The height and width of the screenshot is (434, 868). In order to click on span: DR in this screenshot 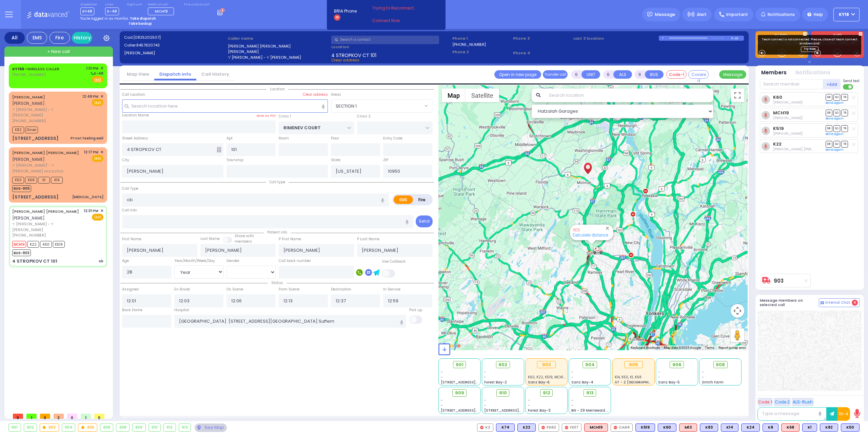, I will do `click(828, 144)`.